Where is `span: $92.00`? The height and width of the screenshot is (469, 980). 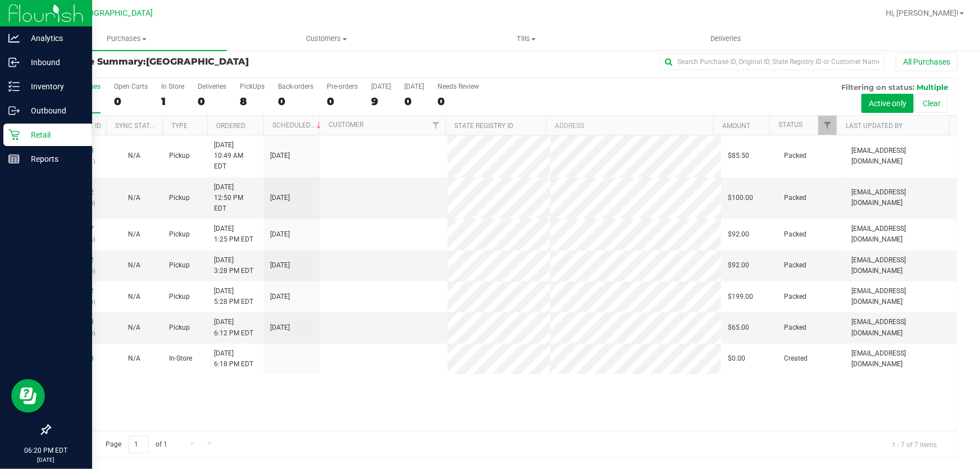
span: $92.00 is located at coordinates (738, 234).